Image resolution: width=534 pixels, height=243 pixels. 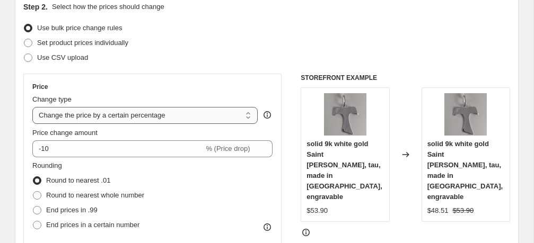 I want to click on p: Select how the prices should change, so click(x=108, y=7).